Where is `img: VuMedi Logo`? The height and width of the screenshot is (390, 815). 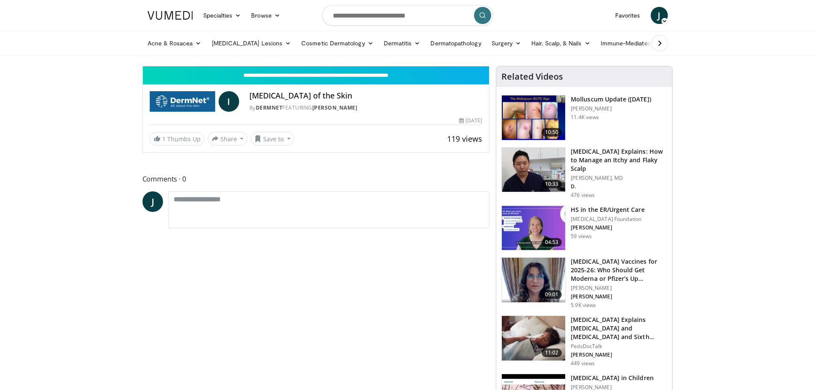 img: VuMedi Logo is located at coordinates (170, 15).